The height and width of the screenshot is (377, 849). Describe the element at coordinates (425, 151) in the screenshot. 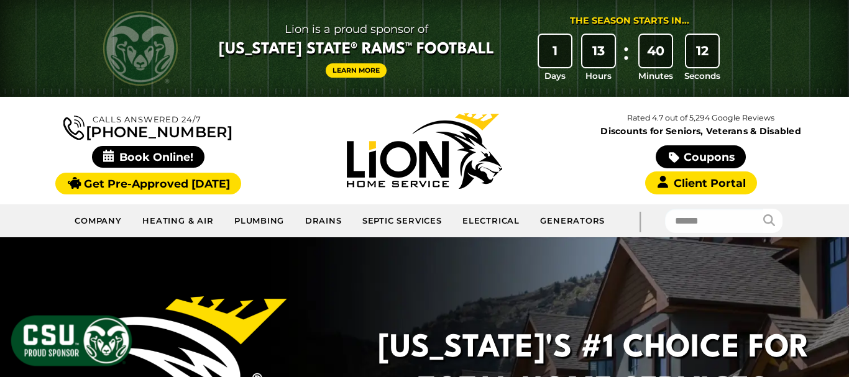

I see `img: Lion Home Service` at that location.